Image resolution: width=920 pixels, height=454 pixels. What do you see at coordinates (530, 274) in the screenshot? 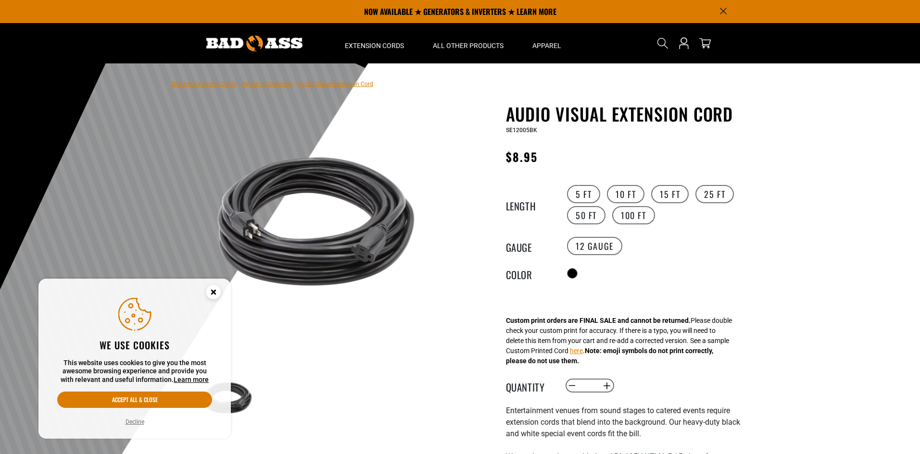
I see `legend: Color` at bounding box center [530, 274].